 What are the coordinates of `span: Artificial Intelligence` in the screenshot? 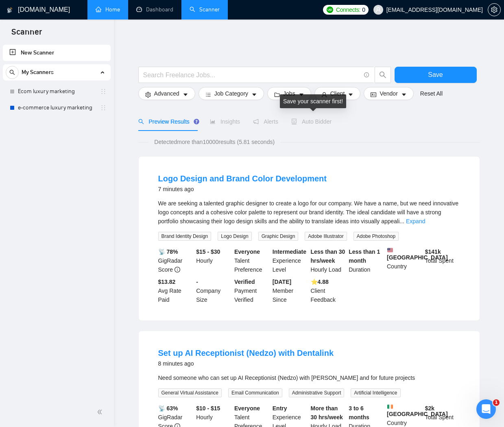 It's located at (376, 393).